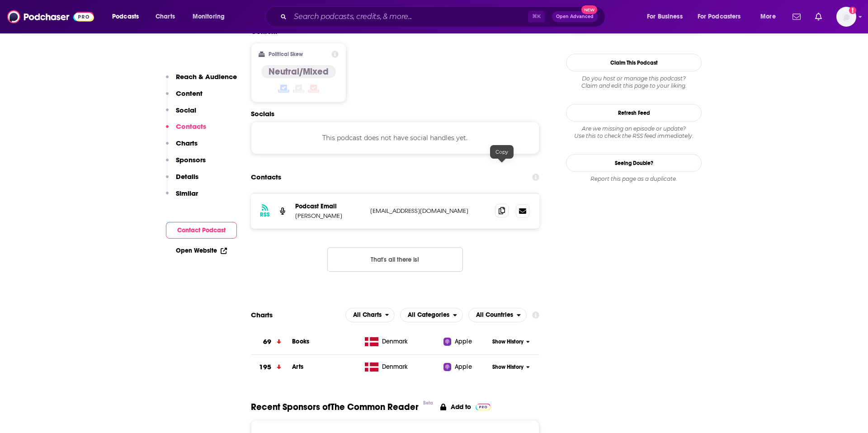  What do you see at coordinates (265, 215) in the screenshot?
I see `h3: RSS` at bounding box center [265, 215].